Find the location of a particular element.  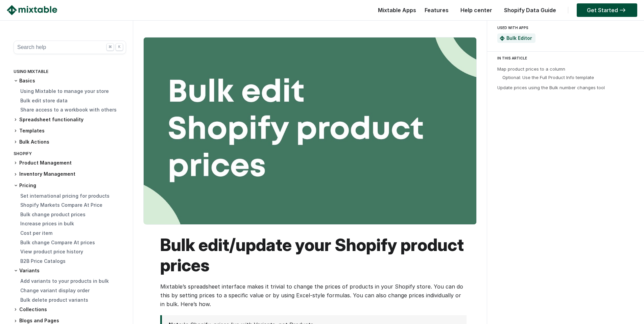

p: Mixtable’s spreadsheet interface makes it trivial to change the prices of products in your Shopif... is located at coordinates (313, 295).